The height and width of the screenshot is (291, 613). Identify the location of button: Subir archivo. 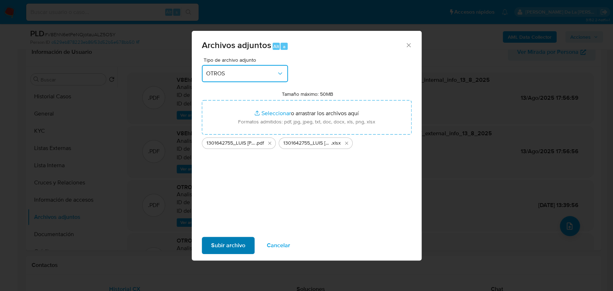
(228, 246).